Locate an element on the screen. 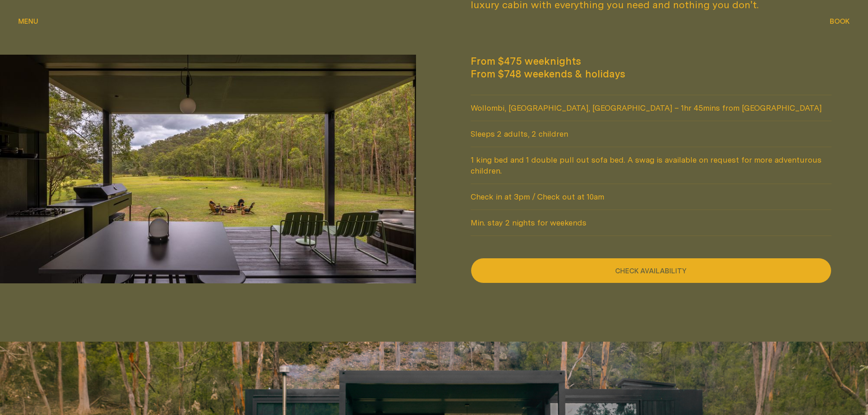 The image size is (868, 415). span: From $748 weekends & holidays is located at coordinates (651, 74).